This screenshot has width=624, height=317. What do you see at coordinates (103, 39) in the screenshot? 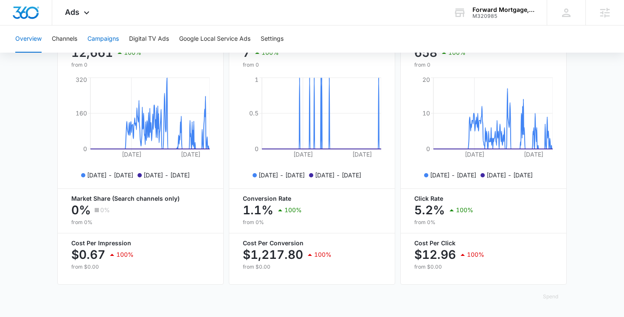
I see `button: Campaigns` at bounding box center [103, 39].